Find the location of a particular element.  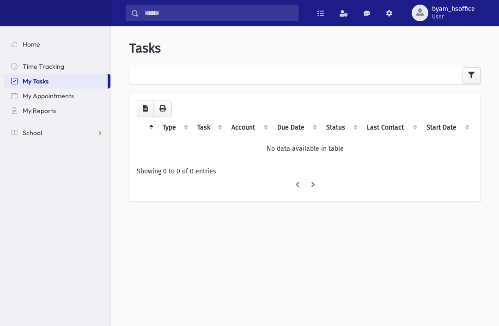

th: Due Date: activate to sort column ascending is located at coordinates (296, 128).